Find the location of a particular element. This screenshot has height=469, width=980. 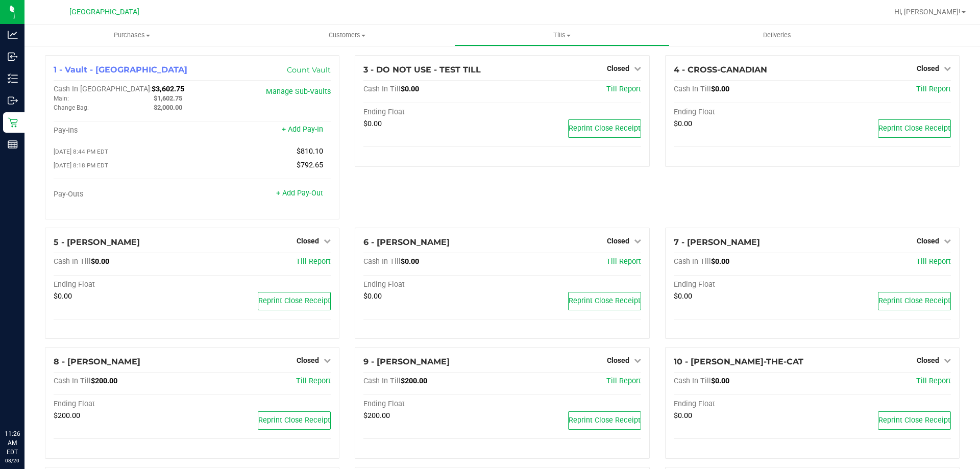

span: 4 - CROSS-CANADIAN is located at coordinates (721, 70).